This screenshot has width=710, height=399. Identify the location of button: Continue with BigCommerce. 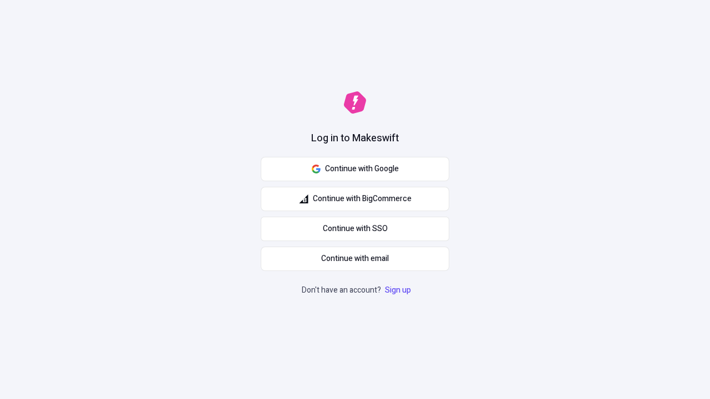
(355, 199).